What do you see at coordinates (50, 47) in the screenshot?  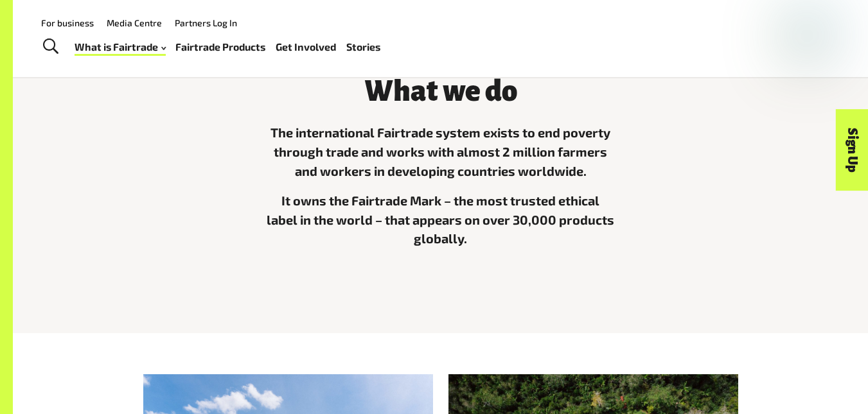 I see `a: Toggle Search` at bounding box center [50, 47].